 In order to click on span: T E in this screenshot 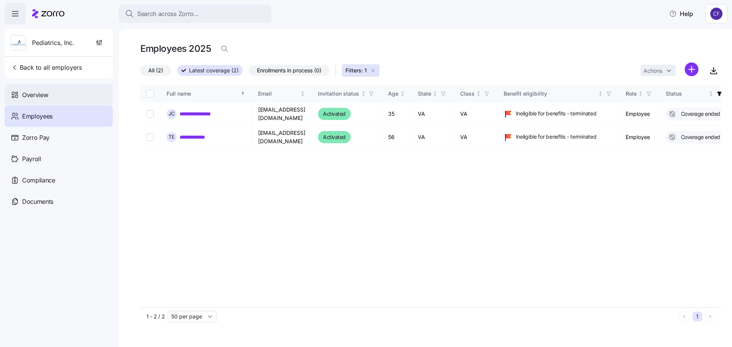, I will do `click(172, 137)`.